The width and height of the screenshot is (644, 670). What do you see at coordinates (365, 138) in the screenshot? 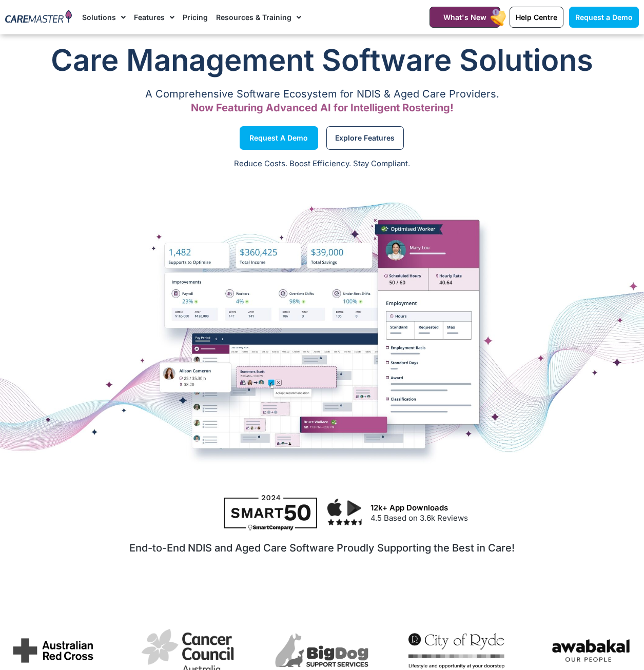
I see `span: Explore Features` at bounding box center [365, 138].